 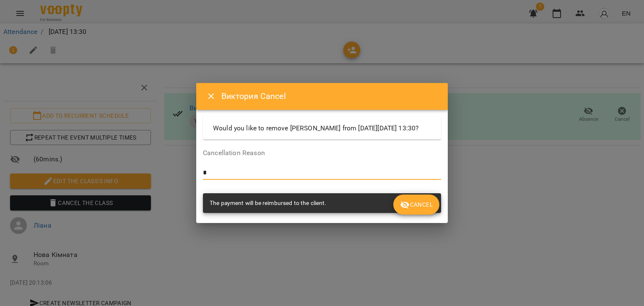 What do you see at coordinates (416, 205) in the screenshot?
I see `span: Cancel` at bounding box center [416, 205].